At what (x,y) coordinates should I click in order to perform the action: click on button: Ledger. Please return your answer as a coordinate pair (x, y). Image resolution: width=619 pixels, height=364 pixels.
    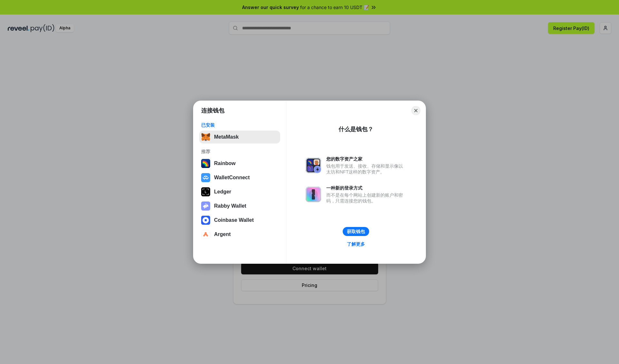
    Looking at the image, I should click on (239, 192).